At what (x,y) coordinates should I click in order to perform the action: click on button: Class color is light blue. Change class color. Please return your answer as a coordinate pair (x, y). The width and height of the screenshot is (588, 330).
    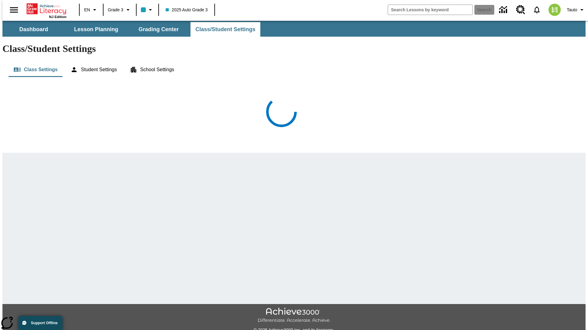
    Looking at the image, I should click on (147, 10).